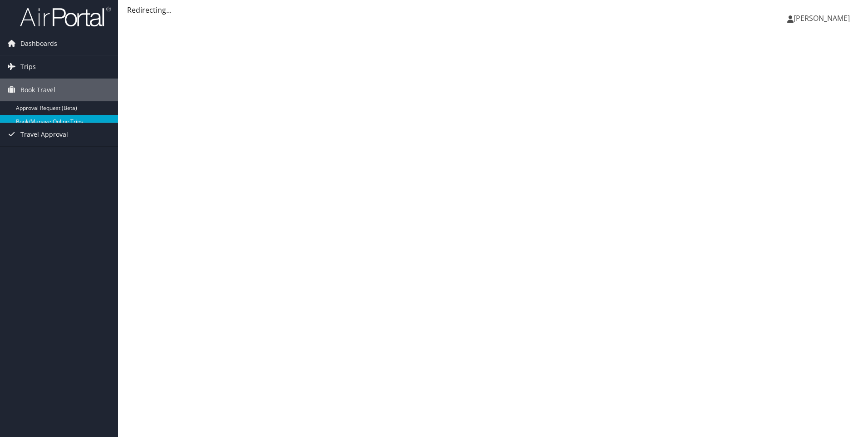 The height and width of the screenshot is (437, 868). What do you see at coordinates (29, 67) in the screenshot?
I see `span: Trips` at bounding box center [29, 67].